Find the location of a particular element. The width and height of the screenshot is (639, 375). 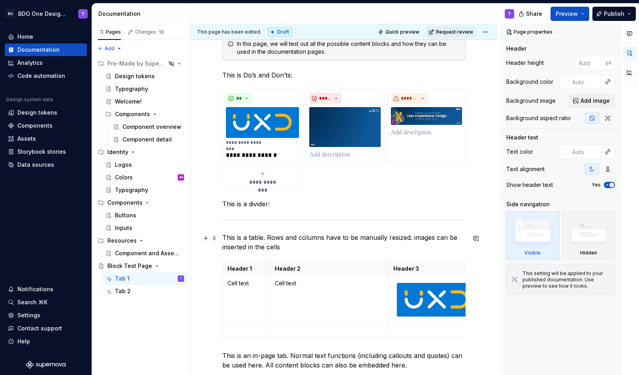

span: This page has been edited. is located at coordinates (229, 32).